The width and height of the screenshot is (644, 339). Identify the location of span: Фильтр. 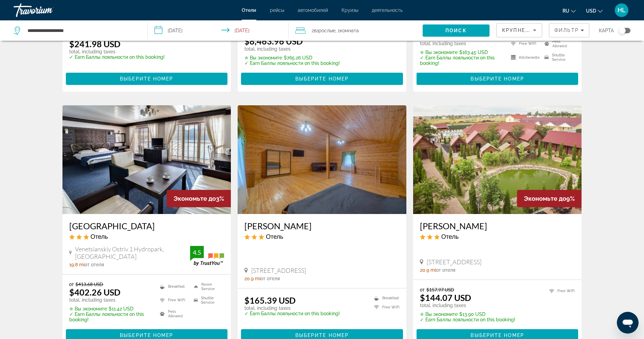
(567, 30).